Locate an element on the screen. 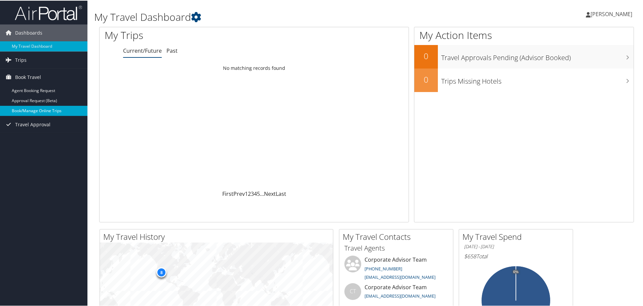 The height and width of the screenshot is (306, 643). div: CT is located at coordinates (353, 291).